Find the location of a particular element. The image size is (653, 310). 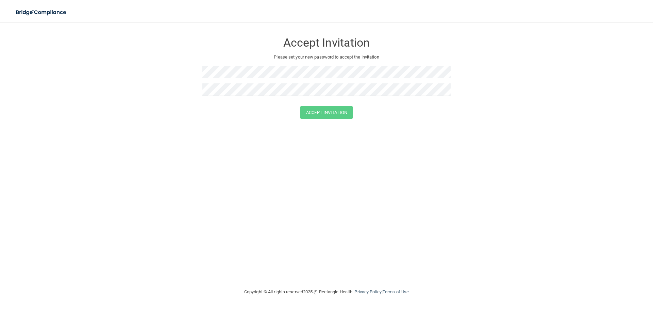

h3: Accept Invitation is located at coordinates (326, 42).